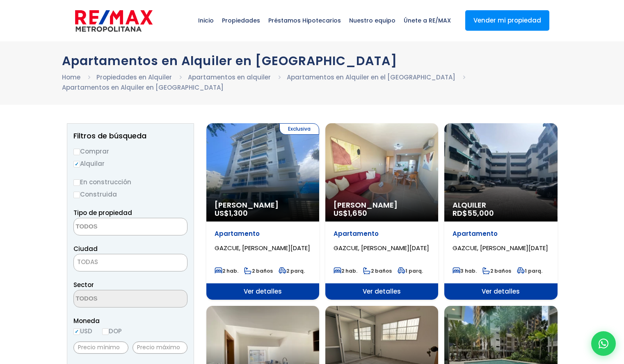  I want to click on input: Precio máximo, so click(160, 348).